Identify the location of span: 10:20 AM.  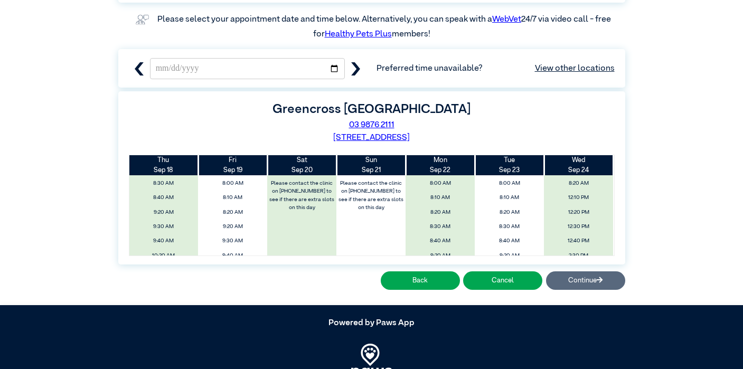
(164, 255).